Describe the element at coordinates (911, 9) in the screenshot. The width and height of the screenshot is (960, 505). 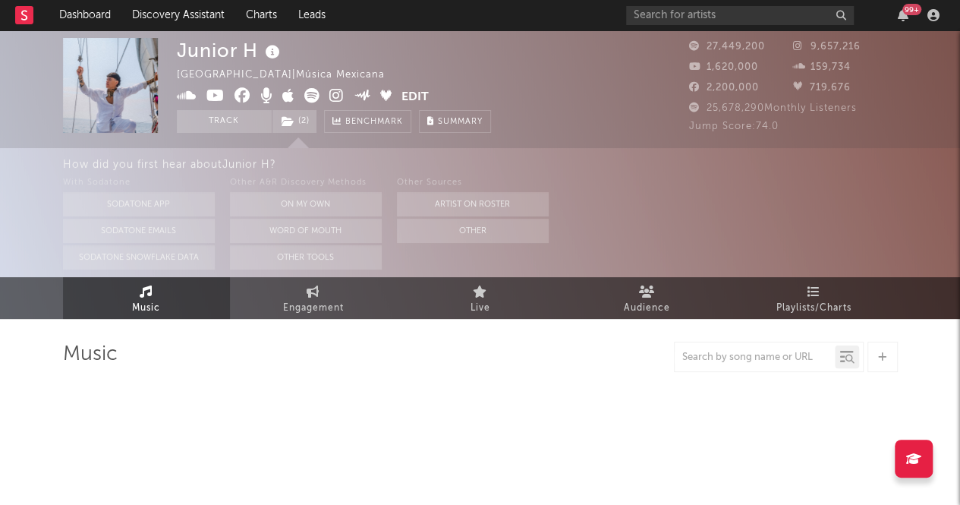
I see `div: 99 +` at that location.